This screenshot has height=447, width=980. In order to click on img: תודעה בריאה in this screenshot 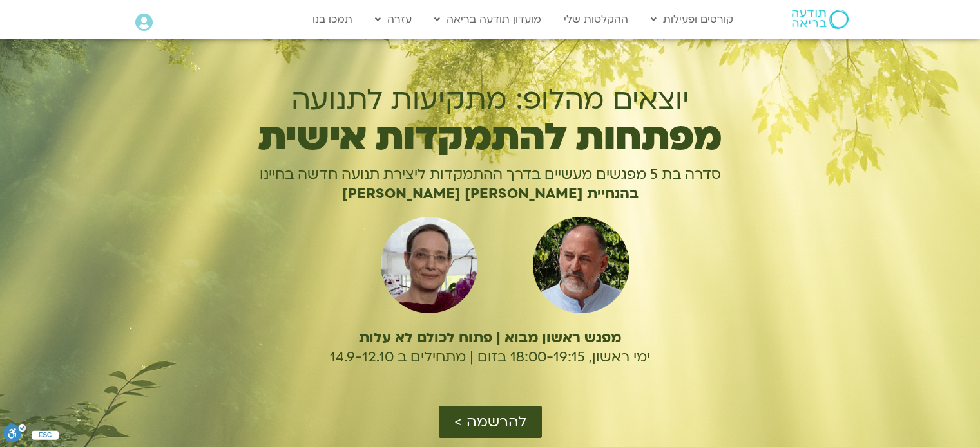, I will do `click(820, 19)`.